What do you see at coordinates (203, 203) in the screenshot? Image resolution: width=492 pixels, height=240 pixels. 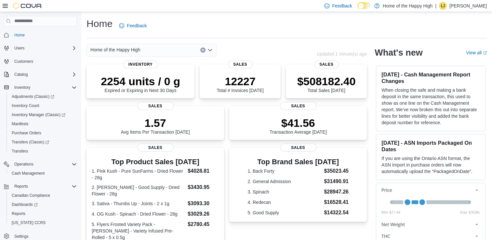 I see `dd: $3093.30` at bounding box center [203, 203].